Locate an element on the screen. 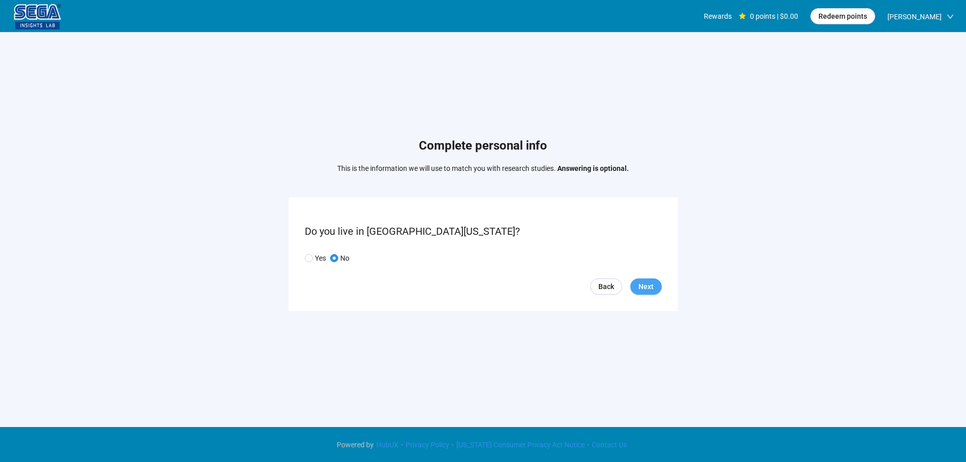 The height and width of the screenshot is (462, 966). a: Privacy Policy is located at coordinates (427, 445).